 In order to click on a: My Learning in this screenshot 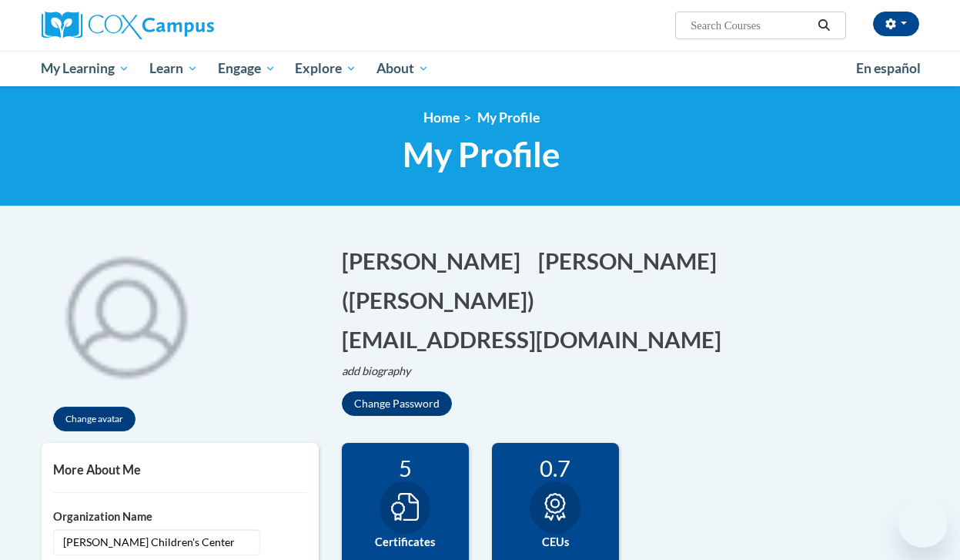, I will do `click(85, 68)`.